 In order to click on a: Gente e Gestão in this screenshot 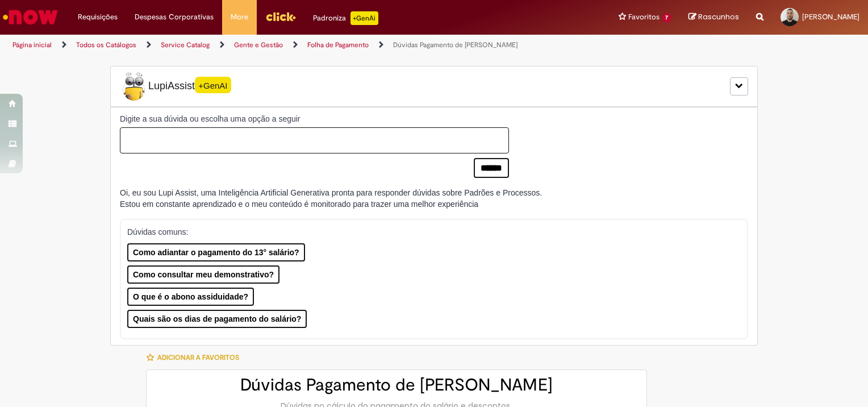, I will do `click(259, 45)`.